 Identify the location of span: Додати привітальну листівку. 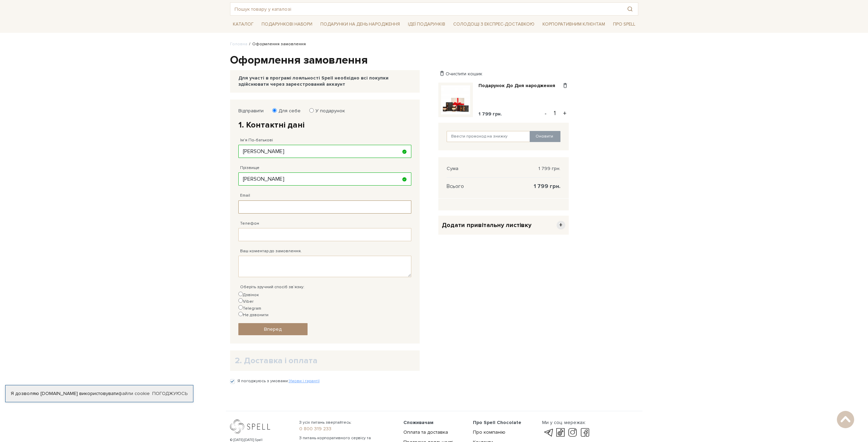
(486, 225).